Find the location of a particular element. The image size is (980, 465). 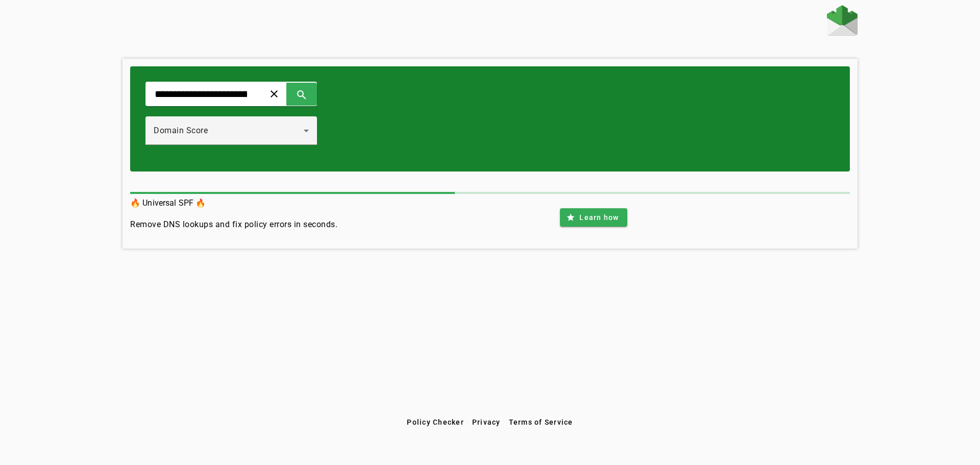

h3: 🔥 Universal SPF 🔥 is located at coordinates (234, 203).